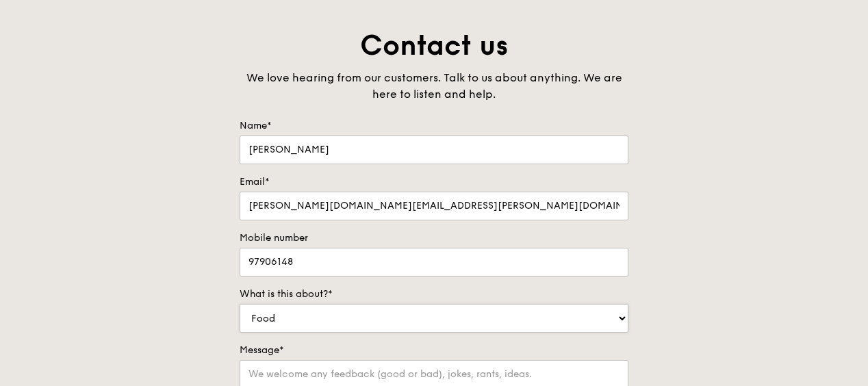 This screenshot has height=386, width=868. I want to click on h1: Contact us, so click(434, 46).